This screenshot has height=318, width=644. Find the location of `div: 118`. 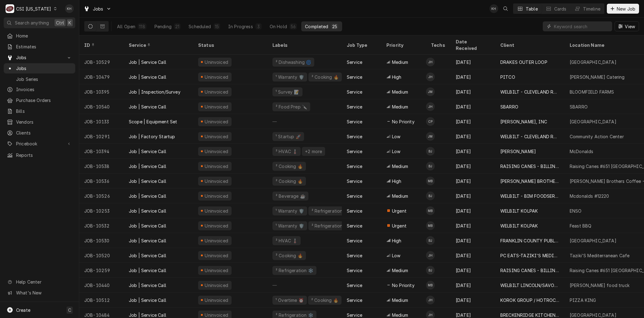

div: 118 is located at coordinates (142, 26).